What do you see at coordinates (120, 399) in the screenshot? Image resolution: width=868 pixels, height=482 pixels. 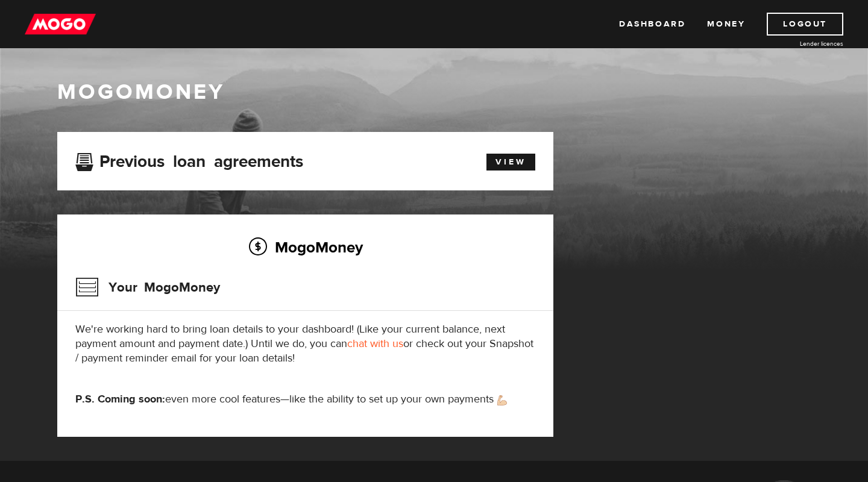 I see `strong: P.S. Coming soon:` at bounding box center [120, 399].